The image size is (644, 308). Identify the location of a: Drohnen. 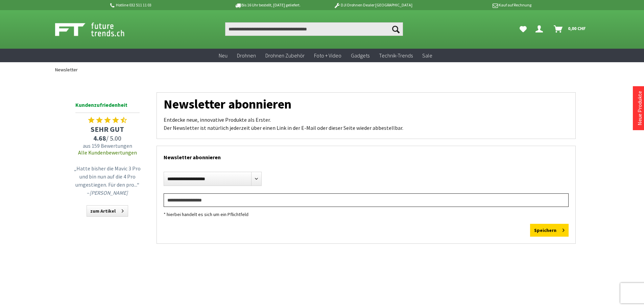
(247, 55).